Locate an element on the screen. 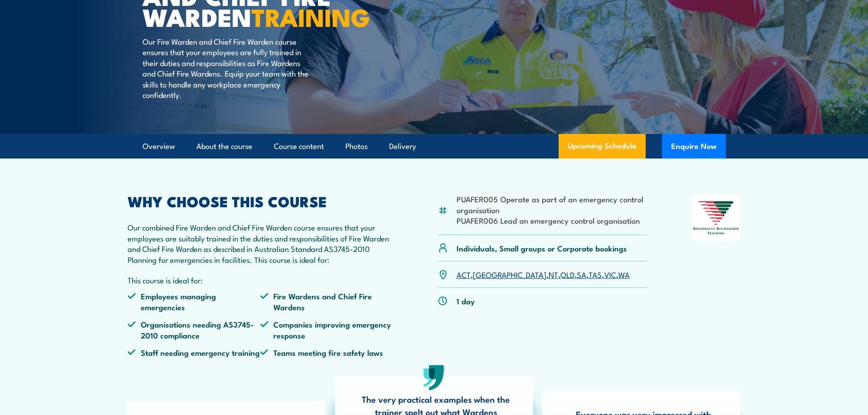 This screenshot has height=415, width=868. a: Overview is located at coordinates (159, 146).